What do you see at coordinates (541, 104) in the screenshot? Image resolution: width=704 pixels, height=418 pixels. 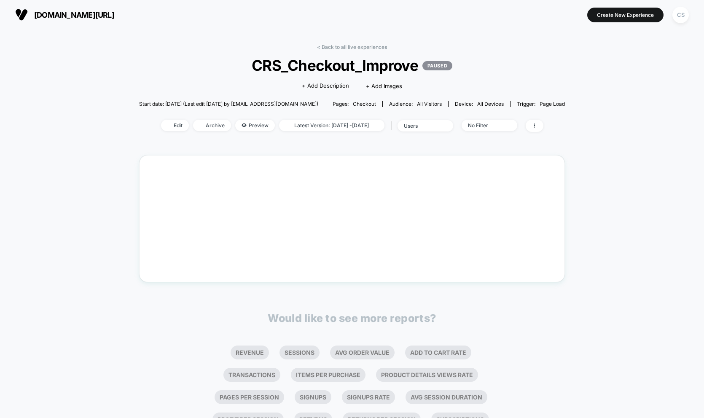 I see `div: Trigger:` at bounding box center [541, 104].